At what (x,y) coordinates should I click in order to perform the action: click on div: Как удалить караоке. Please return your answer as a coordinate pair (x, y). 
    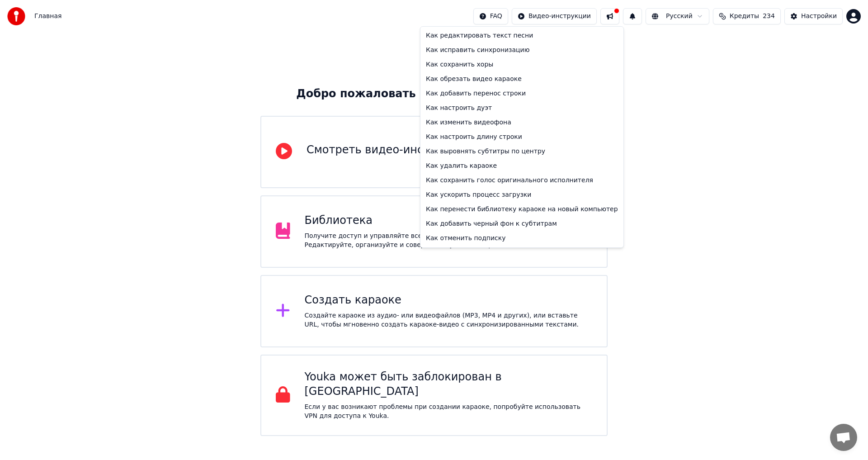
    Looking at the image, I should click on (521, 166).